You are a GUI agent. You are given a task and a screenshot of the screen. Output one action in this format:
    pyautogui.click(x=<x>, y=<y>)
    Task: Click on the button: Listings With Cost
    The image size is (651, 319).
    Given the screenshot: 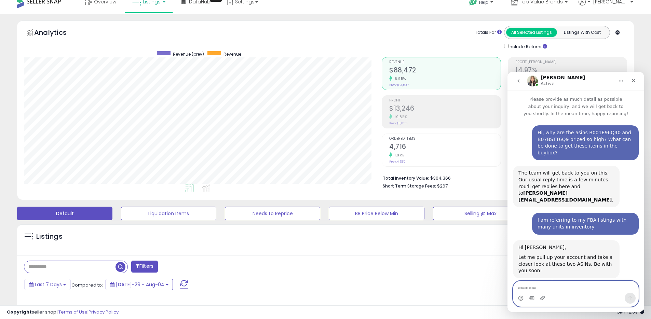 What is the action you would take?
    pyautogui.click(x=582, y=32)
    